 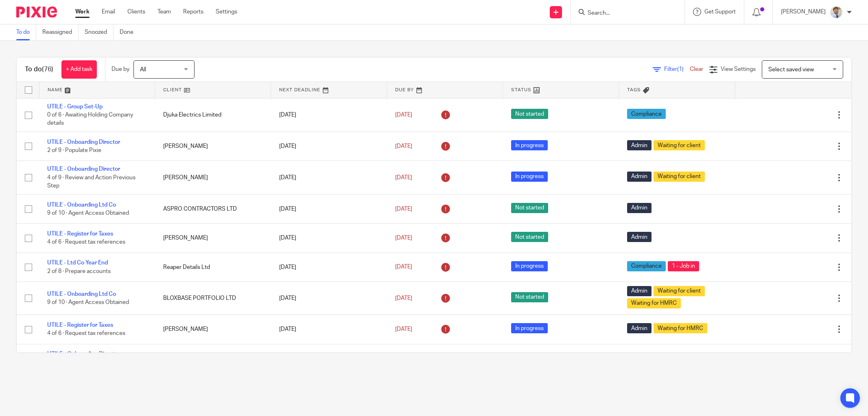 What do you see at coordinates (739, 69) in the screenshot?
I see `span: View Settings` at bounding box center [739, 69].